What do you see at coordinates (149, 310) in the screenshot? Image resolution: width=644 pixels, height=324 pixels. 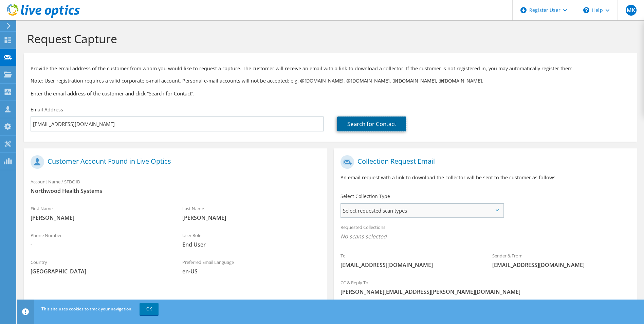 I see `a: OK` at bounding box center [149, 310].